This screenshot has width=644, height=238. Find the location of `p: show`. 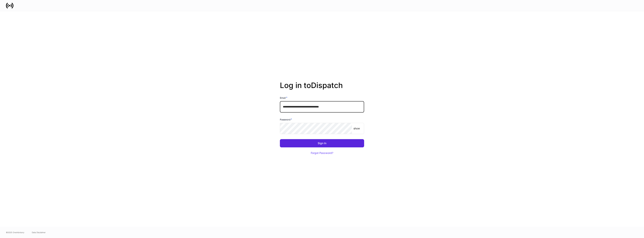

p: show is located at coordinates (357, 128).